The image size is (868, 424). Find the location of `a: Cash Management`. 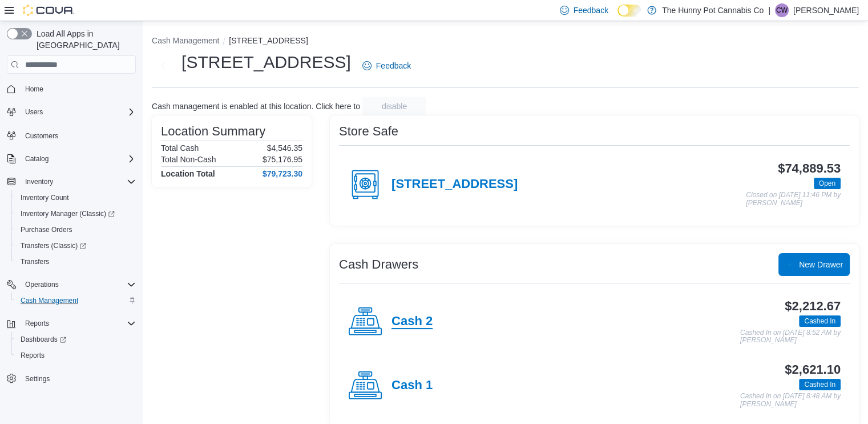

a: Cash Management is located at coordinates (49, 301).